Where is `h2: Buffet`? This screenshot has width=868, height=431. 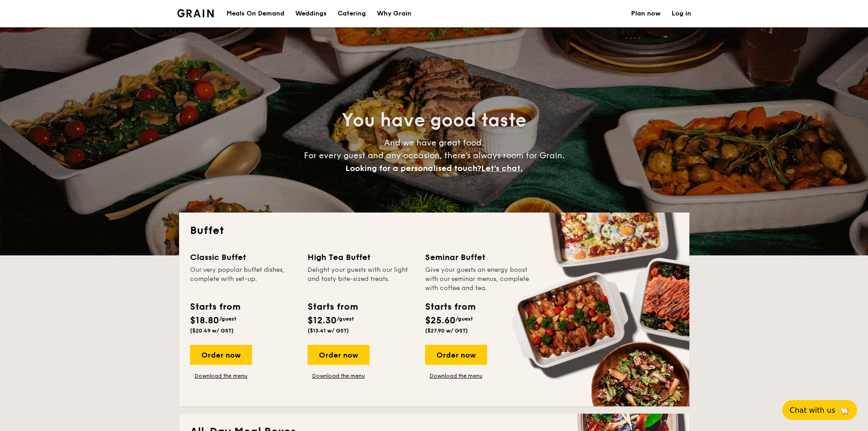
h2: Buffet is located at coordinates (434, 231).